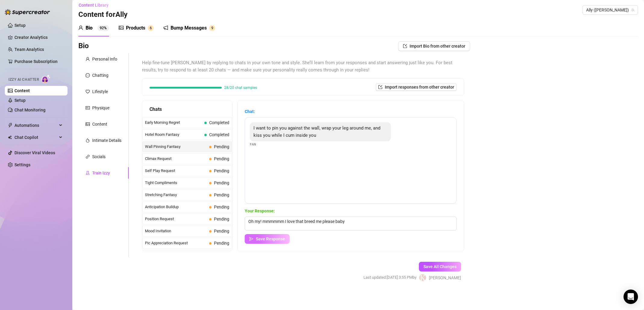 The width and height of the screenshot is (644, 310). What do you see at coordinates (100, 75) in the screenshot?
I see `div: Chatting` at bounding box center [100, 75].